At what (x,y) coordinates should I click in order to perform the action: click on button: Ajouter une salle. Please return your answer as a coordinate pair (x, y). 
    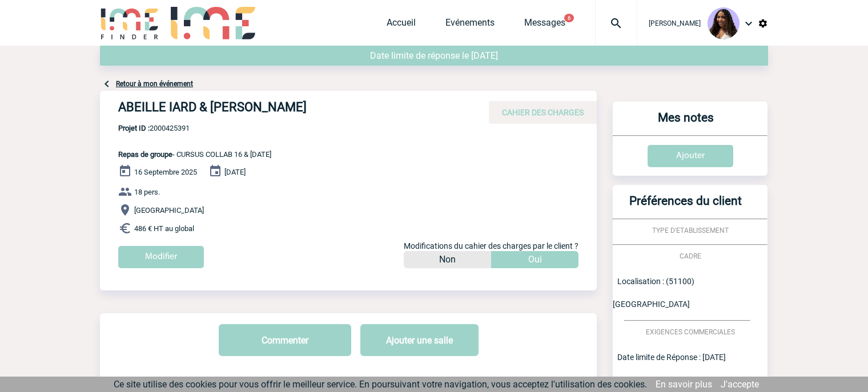
    Looking at the image, I should click on (419, 340).